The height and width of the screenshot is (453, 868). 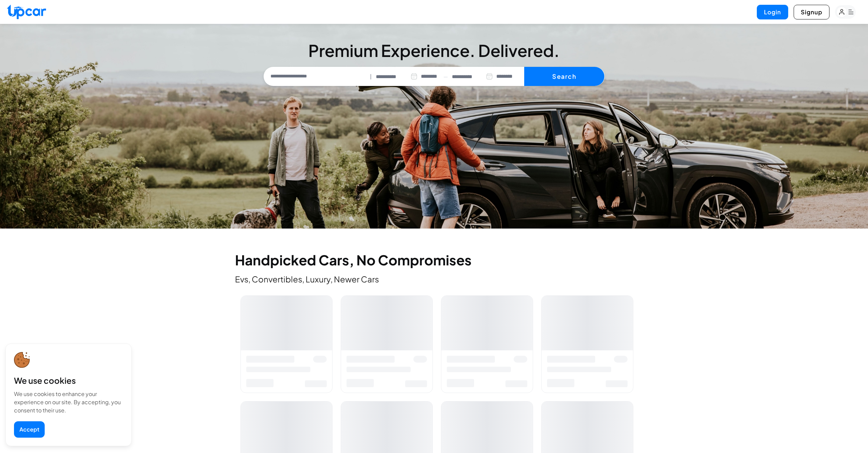 What do you see at coordinates (772, 12) in the screenshot?
I see `button: Login` at bounding box center [772, 12].